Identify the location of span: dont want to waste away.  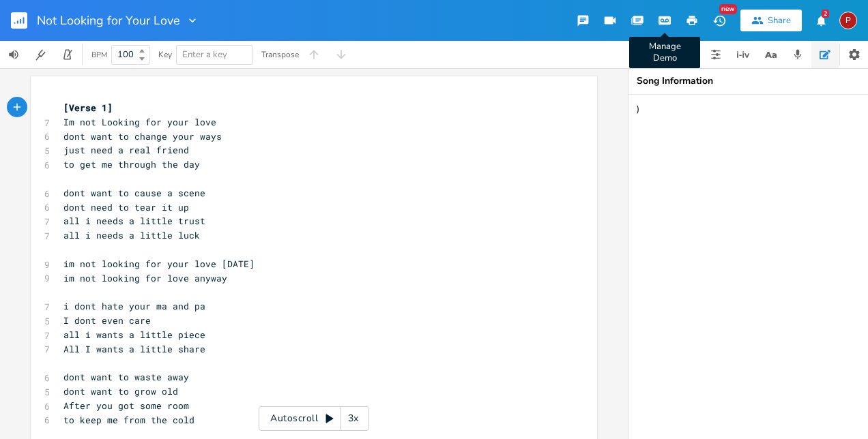
(127, 377).